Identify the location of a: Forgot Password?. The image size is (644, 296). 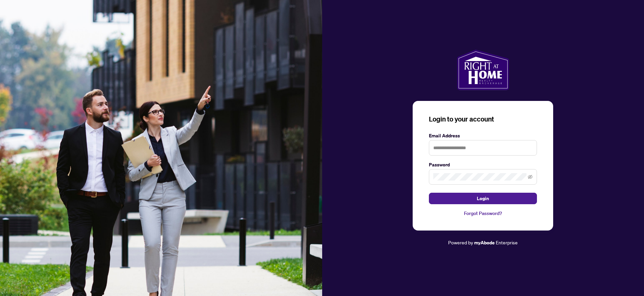
(483, 214).